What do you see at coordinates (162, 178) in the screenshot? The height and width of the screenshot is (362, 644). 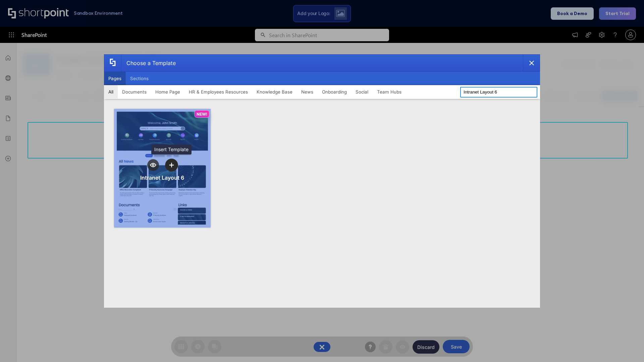 I see `div: Intranet Layout 6` at bounding box center [162, 178].